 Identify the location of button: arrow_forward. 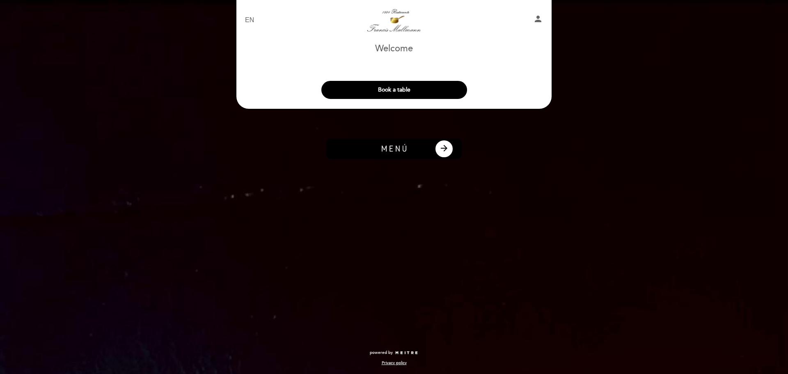
(444, 149).